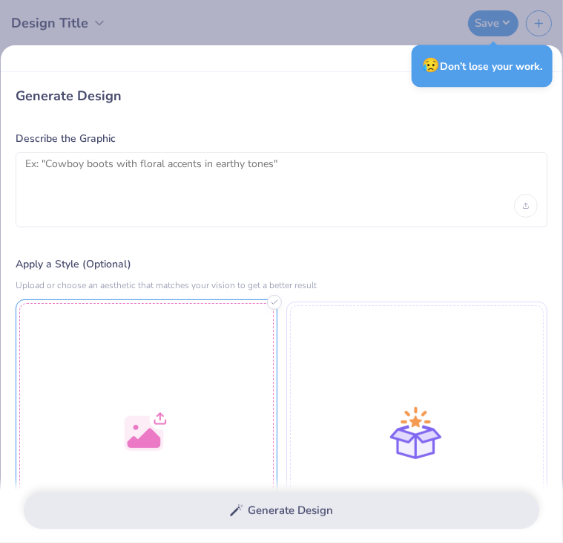 This screenshot has height=543, width=563. Describe the element at coordinates (281, 264) in the screenshot. I see `label: Apply a Style (Optional)` at that location.